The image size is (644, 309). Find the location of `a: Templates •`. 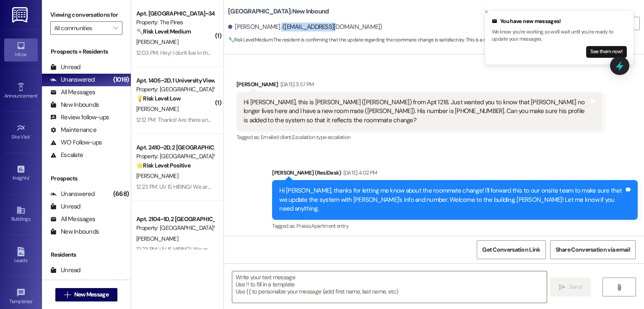

a: Templates • is located at coordinates (21, 297).